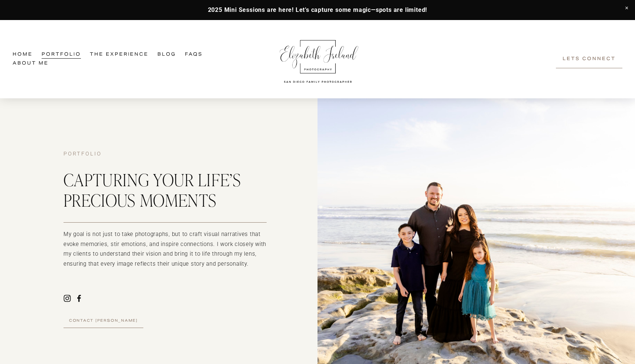  Describe the element at coordinates (61, 55) in the screenshot. I see `a: Portfolio` at that location.